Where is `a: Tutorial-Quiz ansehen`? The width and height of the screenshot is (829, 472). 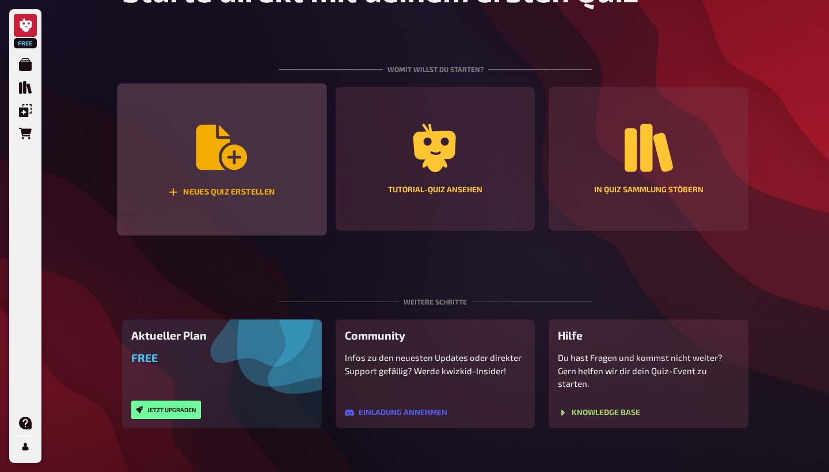 a: Tutorial-Quiz ansehen is located at coordinates (435, 159).